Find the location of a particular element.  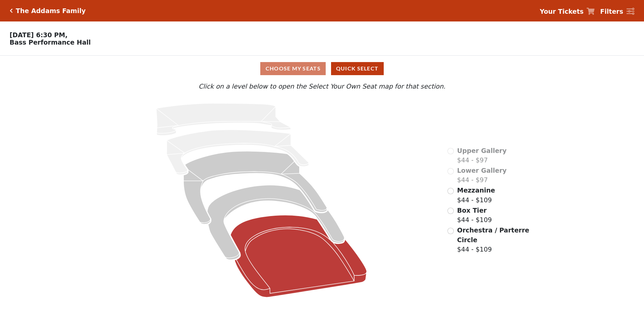

span: Upper Gallery is located at coordinates (482, 151).